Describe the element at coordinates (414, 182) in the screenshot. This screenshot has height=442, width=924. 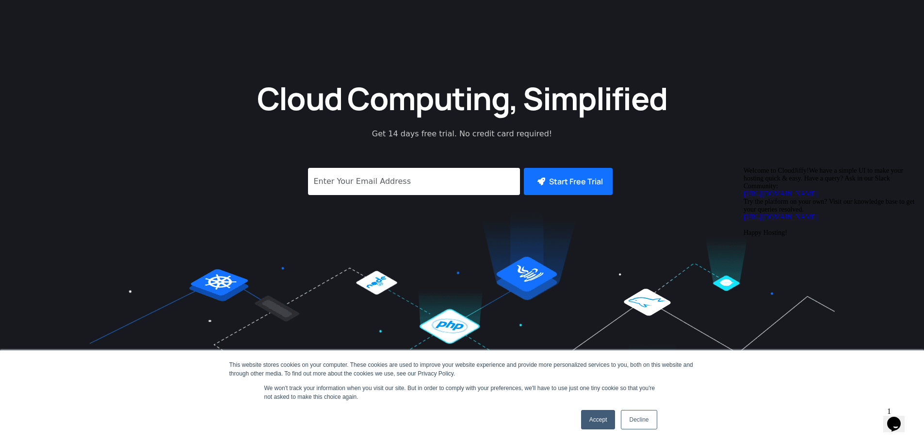
I see `input: Enter Your Email Address` at that location.